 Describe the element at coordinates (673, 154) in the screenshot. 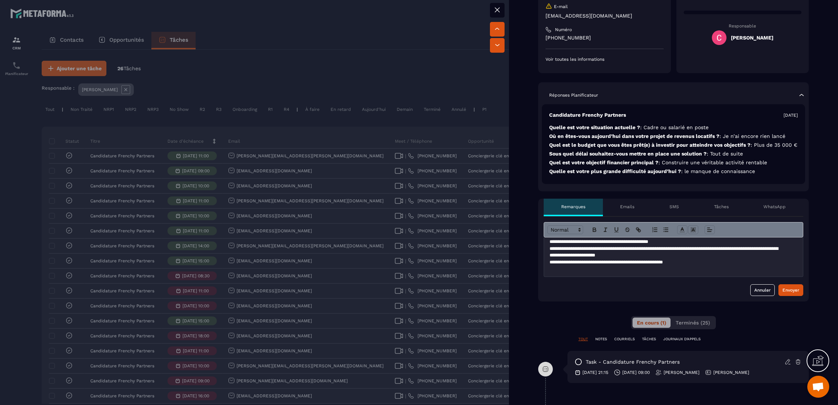

I see `p: Sous quel délai souhaitez-vous mettre en place une solution ?` at that location.